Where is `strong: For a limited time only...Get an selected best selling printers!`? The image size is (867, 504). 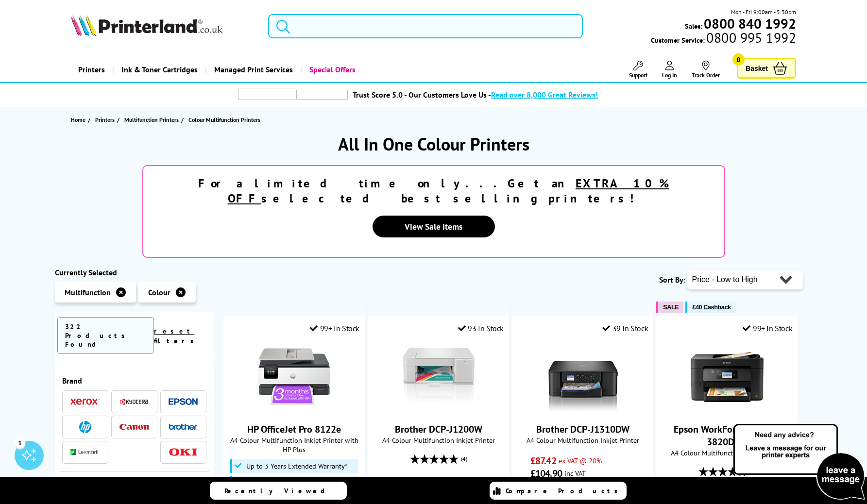 strong: For a limited time only...Get an selected best selling printers! is located at coordinates (434, 191).